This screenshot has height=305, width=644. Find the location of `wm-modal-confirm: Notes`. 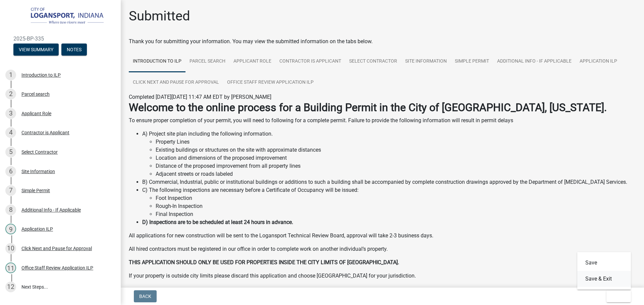

wm-modal-confirm: Notes is located at coordinates (74, 50).